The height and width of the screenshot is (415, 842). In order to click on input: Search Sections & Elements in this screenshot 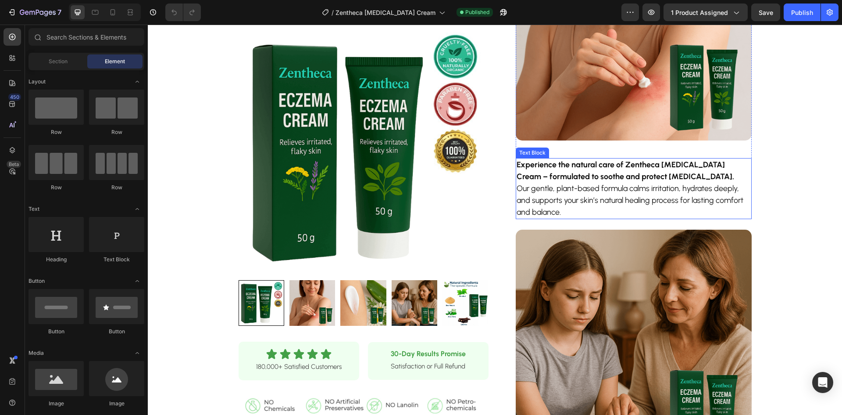, I will do `click(86, 37)`.